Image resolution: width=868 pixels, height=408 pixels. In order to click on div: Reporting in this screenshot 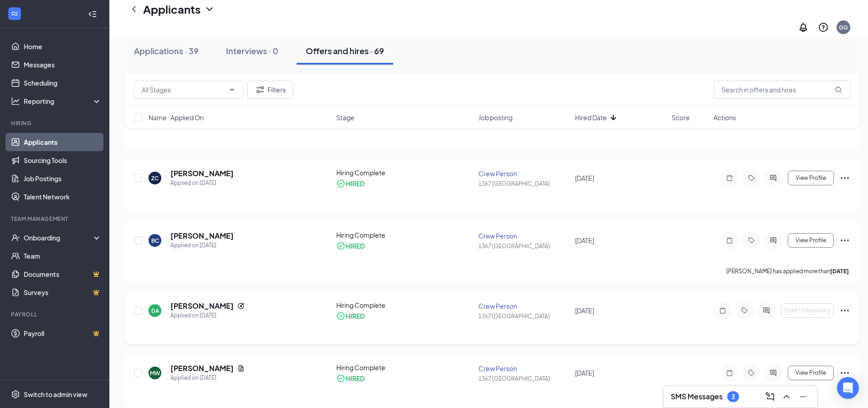, I will do `click(63, 101)`.